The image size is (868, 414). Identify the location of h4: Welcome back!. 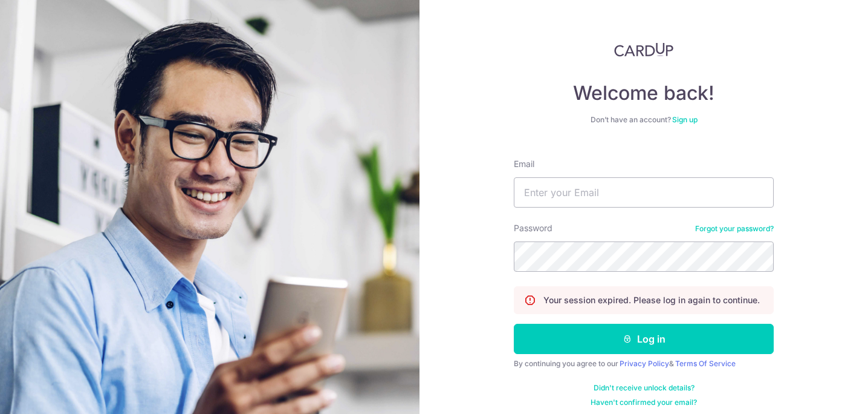
(643, 93).